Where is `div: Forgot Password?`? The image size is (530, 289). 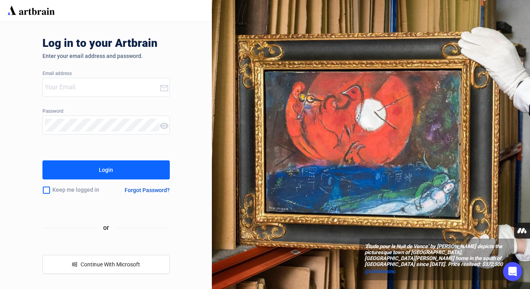 div: Forgot Password? is located at coordinates (147, 190).